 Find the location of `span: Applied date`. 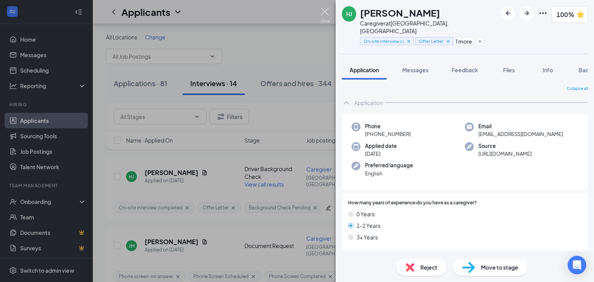

span: Applied date is located at coordinates (381, 146).